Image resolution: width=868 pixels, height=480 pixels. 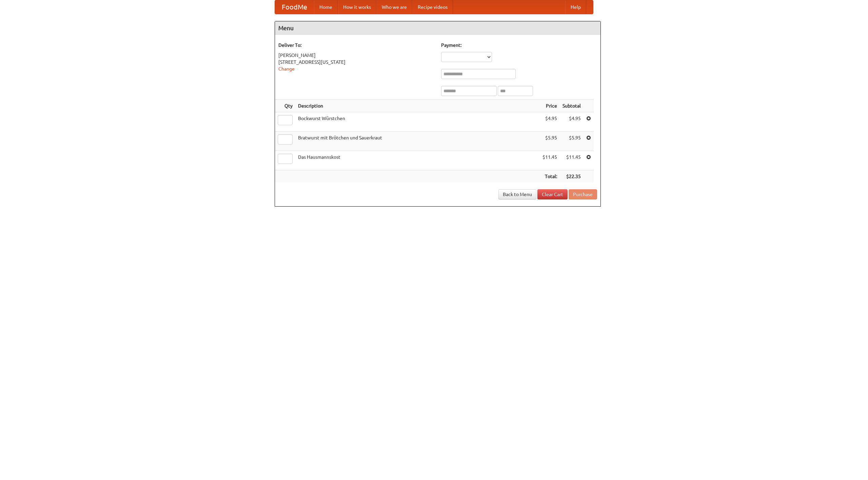 What do you see at coordinates (572, 176) in the screenshot?
I see `th: $22.35` at bounding box center [572, 176].